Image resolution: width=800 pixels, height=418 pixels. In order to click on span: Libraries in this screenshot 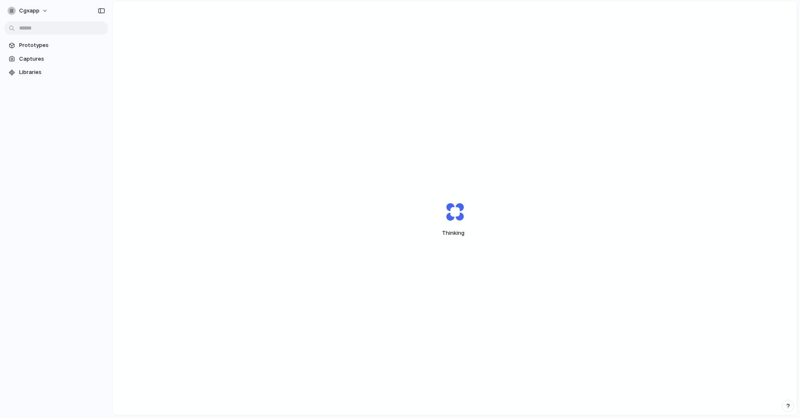, I will do `click(62, 72)`.